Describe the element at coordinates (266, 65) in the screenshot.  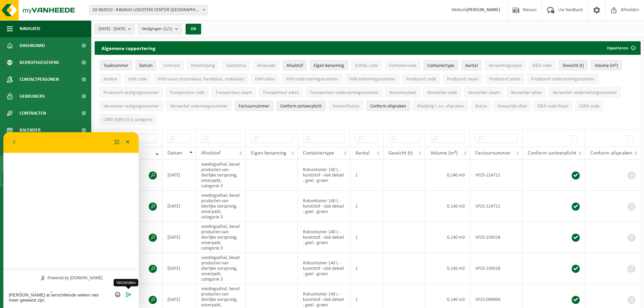
I see `button: AfvalcodeAfvalcode: Activate to sort` at that location.